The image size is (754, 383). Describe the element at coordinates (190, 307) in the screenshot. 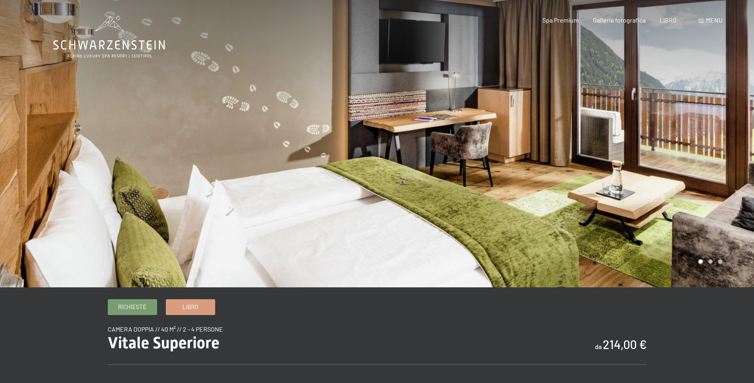

I see `a: Libro` at that location.